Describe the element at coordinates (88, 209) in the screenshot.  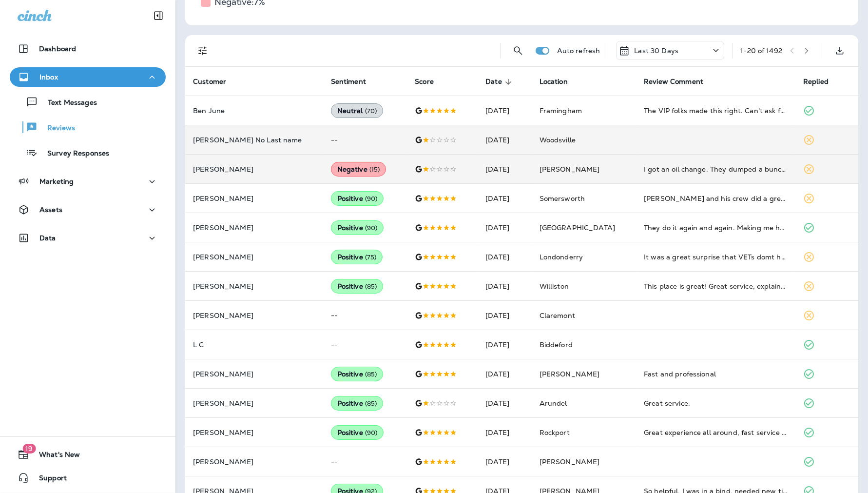
I see `button: Assets` at that location.